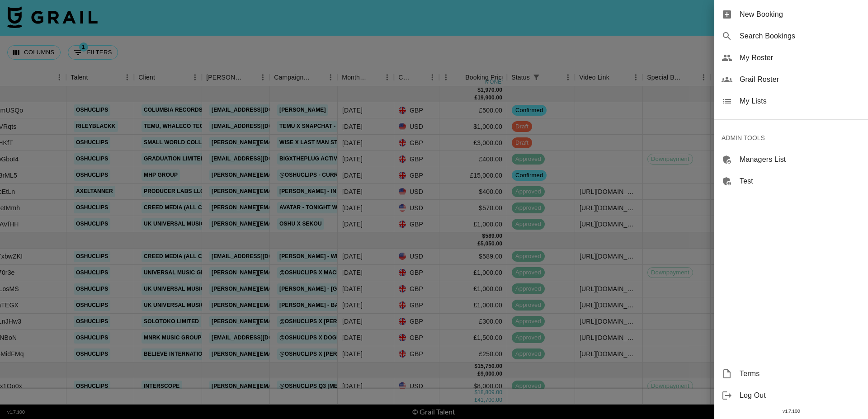  I want to click on div: Search Bookings, so click(791, 36).